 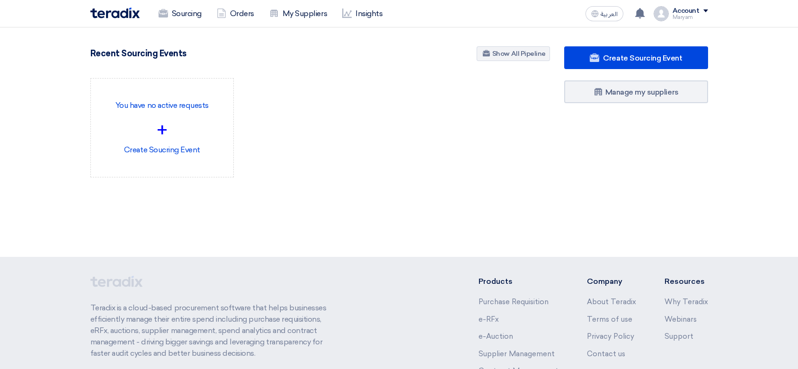 I want to click on a: Contact us, so click(x=606, y=354).